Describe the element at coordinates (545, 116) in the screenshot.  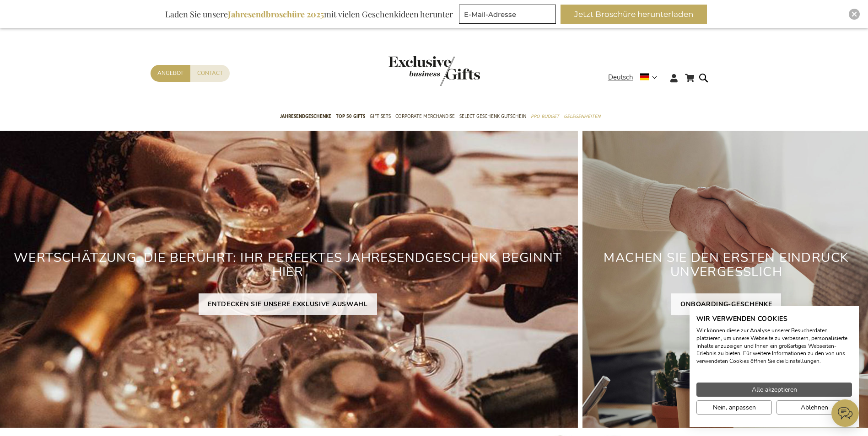
I see `span: Pro Budget` at that location.